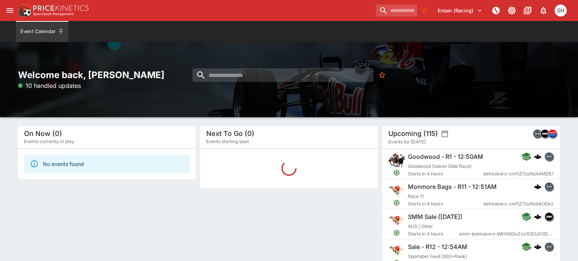  Describe the element at coordinates (63, 164) in the screenshot. I see `div: No events found` at that location.